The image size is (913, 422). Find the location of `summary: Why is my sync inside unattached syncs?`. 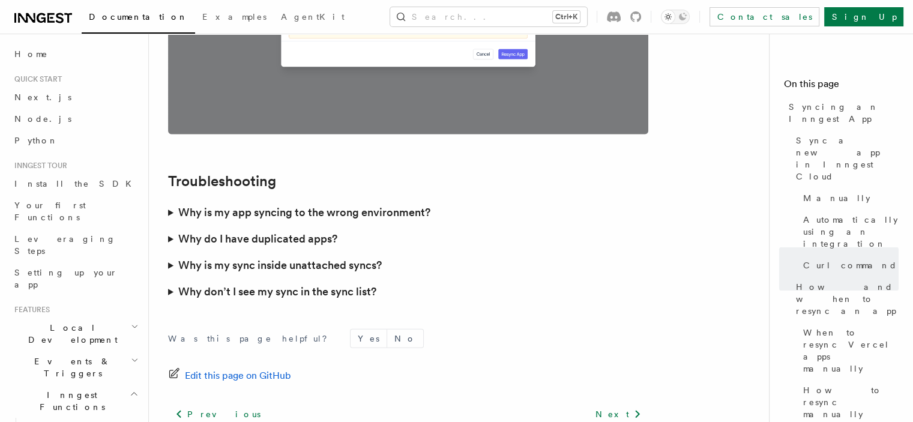

summary: Why is my sync inside unattached syncs? is located at coordinates (408, 265).